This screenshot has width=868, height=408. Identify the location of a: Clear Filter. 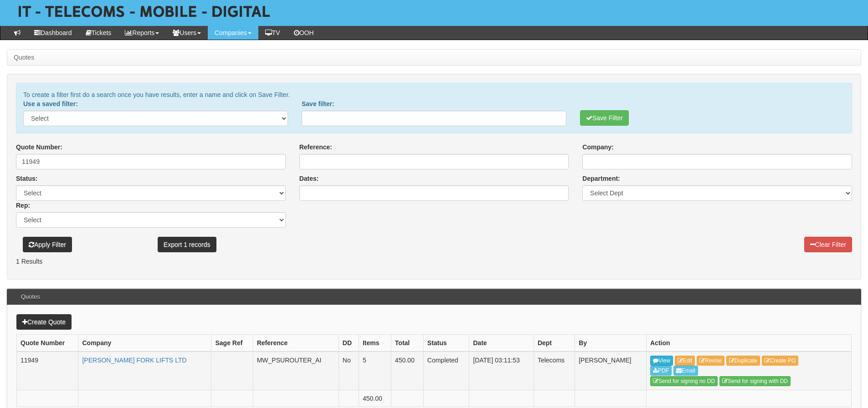
(827, 245).